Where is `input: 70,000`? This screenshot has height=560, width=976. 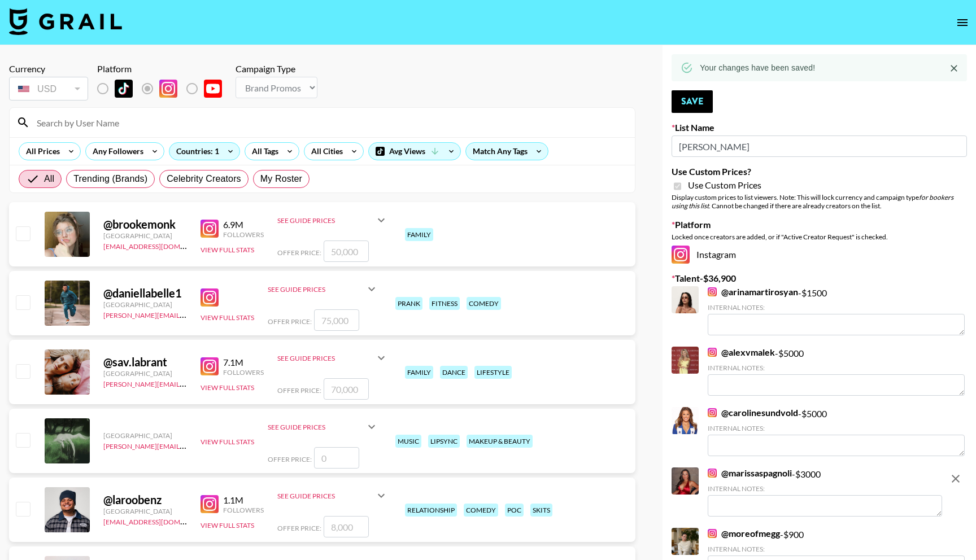
input: 70,000 is located at coordinates (347, 389).